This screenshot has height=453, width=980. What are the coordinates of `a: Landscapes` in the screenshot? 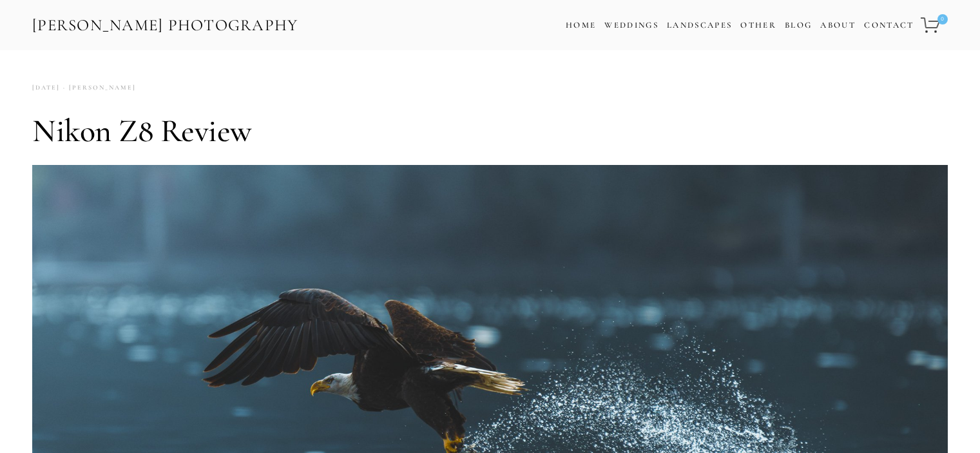 It's located at (699, 25).